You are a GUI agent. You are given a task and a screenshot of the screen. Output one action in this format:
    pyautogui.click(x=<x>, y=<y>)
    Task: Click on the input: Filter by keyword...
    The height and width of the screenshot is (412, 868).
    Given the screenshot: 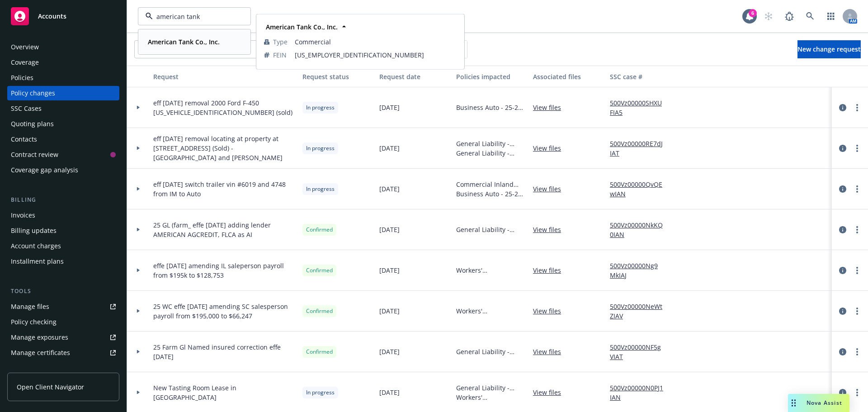 What is the action you would take?
    pyautogui.click(x=212, y=49)
    